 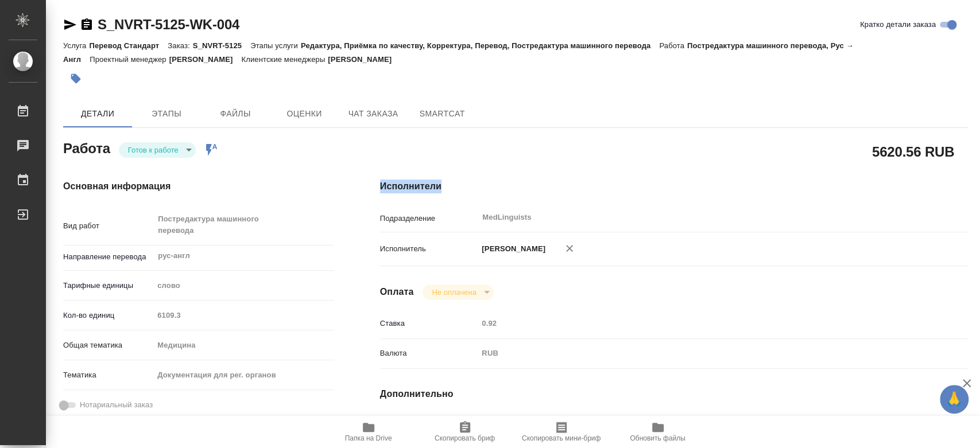 I want to click on button: Скопировать ссылку, so click(x=87, y=25).